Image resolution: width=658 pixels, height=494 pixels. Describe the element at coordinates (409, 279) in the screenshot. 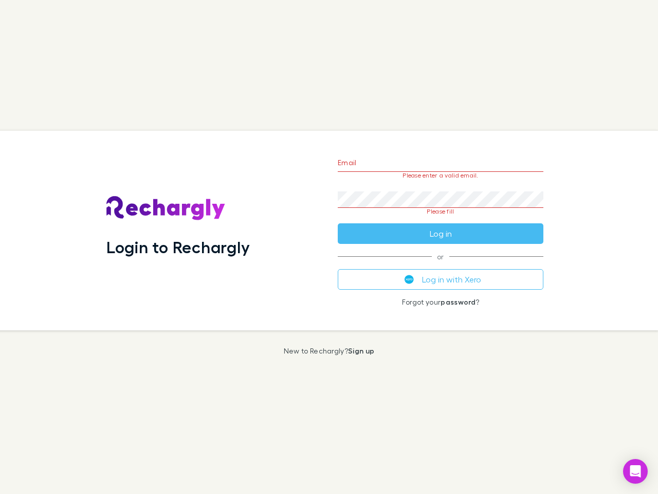

I see `img: Xero's logo` at that location.